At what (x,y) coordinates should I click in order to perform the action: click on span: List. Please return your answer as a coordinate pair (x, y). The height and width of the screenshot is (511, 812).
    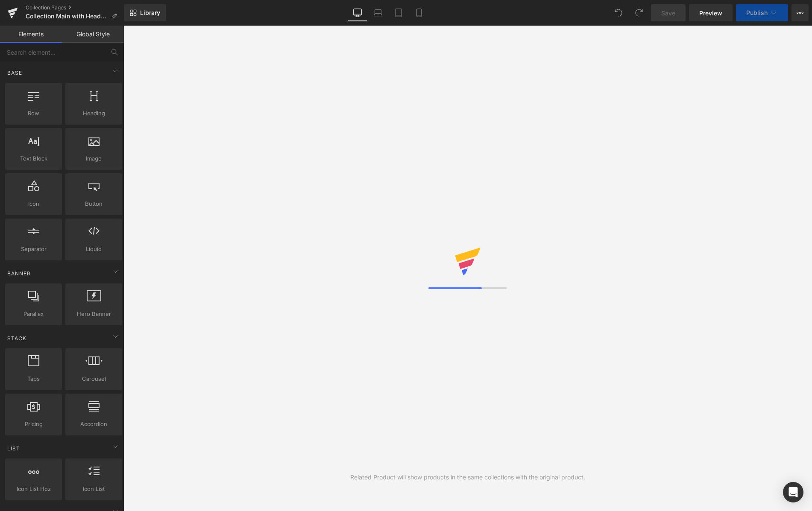
    Looking at the image, I should click on (13, 448).